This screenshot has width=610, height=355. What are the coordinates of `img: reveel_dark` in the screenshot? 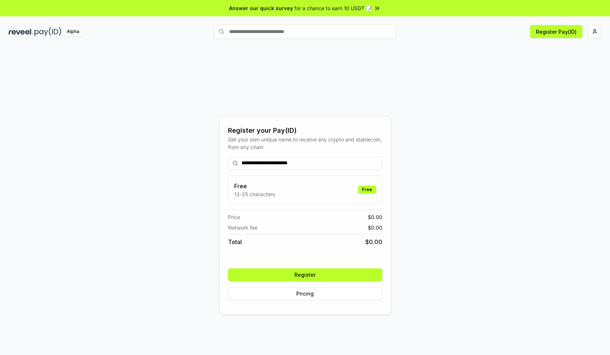 It's located at (21, 32).